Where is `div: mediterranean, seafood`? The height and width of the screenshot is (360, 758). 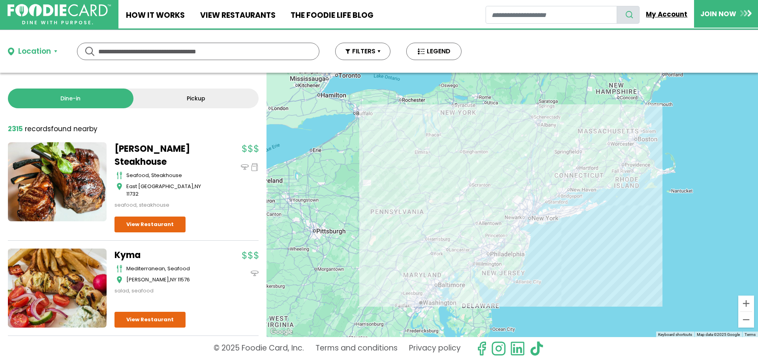
div: mediterranean, seafood is located at coordinates (170, 268).